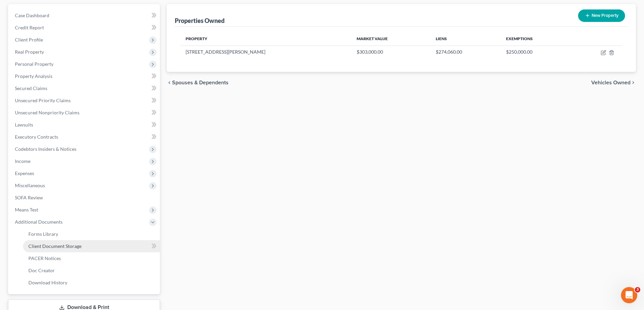  I want to click on span: Means Test, so click(26, 210).